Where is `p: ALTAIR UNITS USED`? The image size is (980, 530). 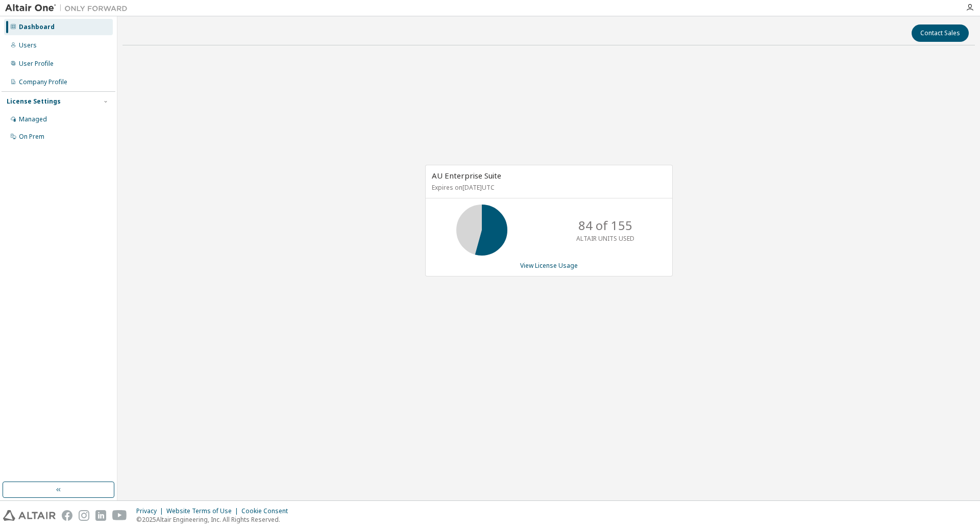
p: ALTAIR UNITS USED is located at coordinates (605, 238).